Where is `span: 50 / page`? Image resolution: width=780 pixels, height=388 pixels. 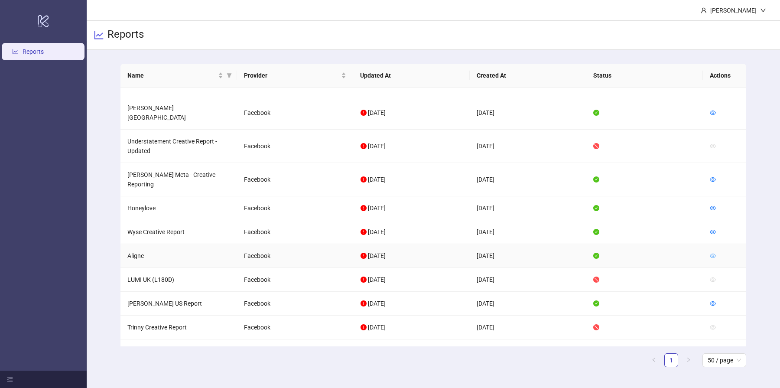 span: 50 / page is located at coordinates (725, 360).